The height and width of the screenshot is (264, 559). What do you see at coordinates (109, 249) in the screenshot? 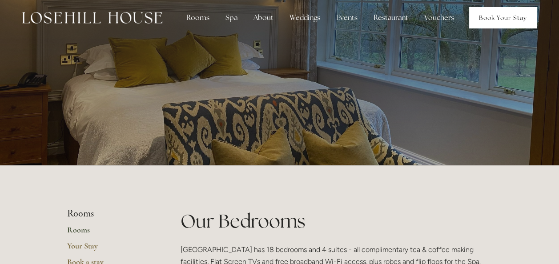
I see `a: Your Stay` at bounding box center [109, 249].